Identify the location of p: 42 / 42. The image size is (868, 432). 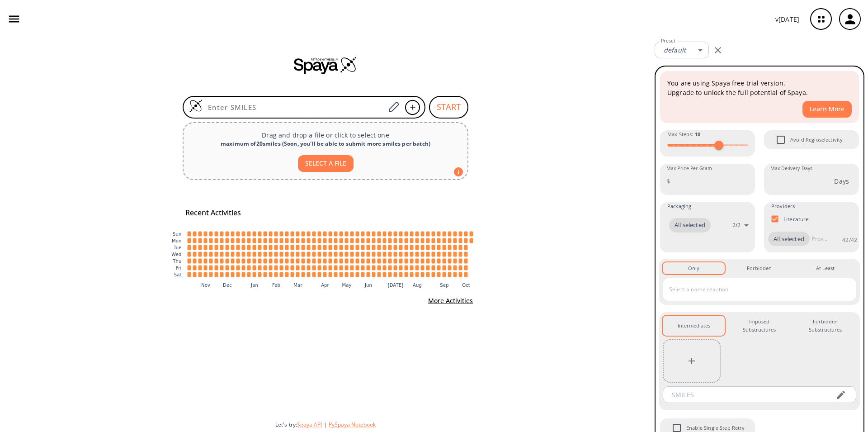
(849, 240).